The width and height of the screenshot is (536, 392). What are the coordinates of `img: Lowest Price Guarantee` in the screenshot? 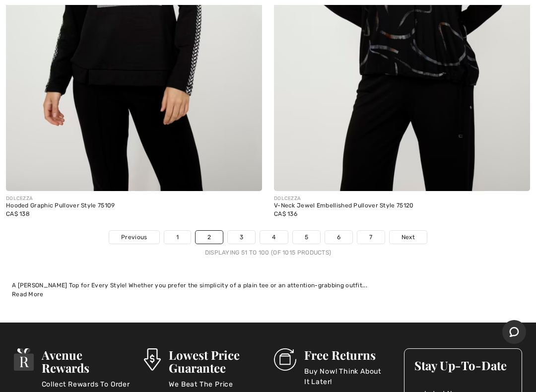 It's located at (152, 359).